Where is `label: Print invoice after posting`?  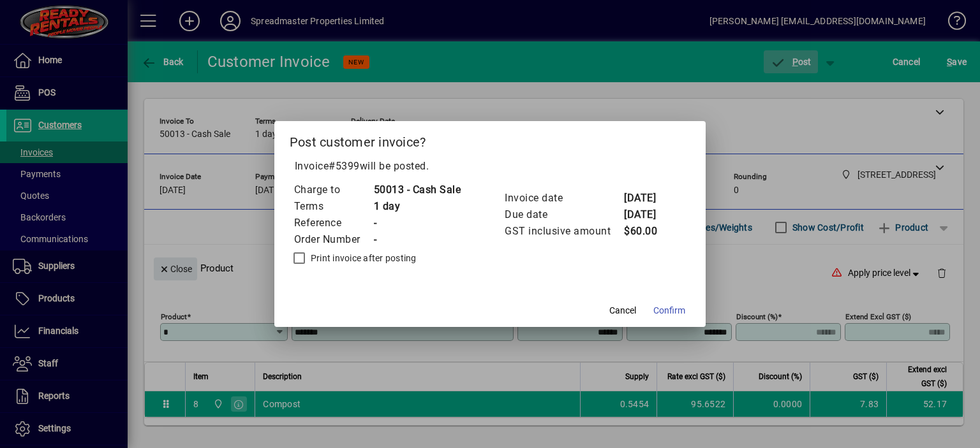
label: Print invoice after posting is located at coordinates (362, 258).